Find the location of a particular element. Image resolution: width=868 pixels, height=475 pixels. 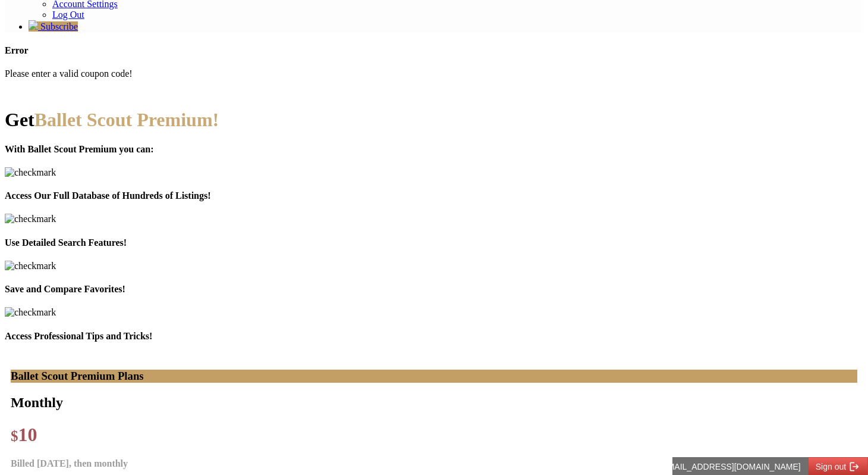

h4: Access Our Full Database of Hundreds of Listings! is located at coordinates (434, 196).